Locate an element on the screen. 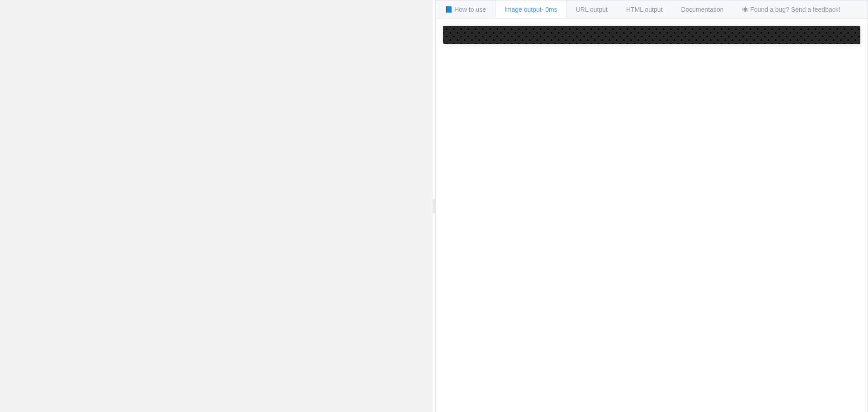 This screenshot has height=412, width=868. span: 📘 How to use is located at coordinates (465, 9).